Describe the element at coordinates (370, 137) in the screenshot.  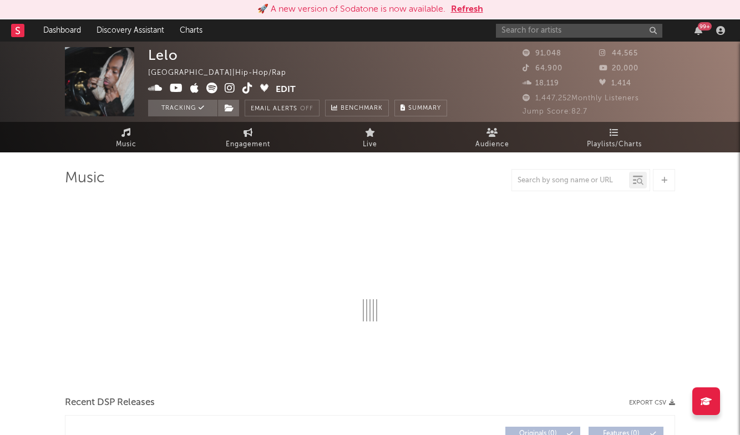
I see `a: Live` at that location.